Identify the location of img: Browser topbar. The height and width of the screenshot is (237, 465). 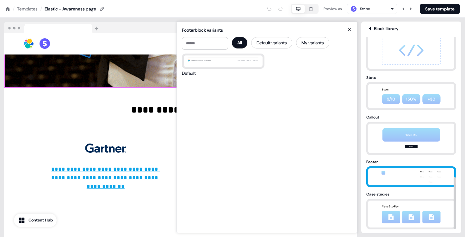
(53, 28).